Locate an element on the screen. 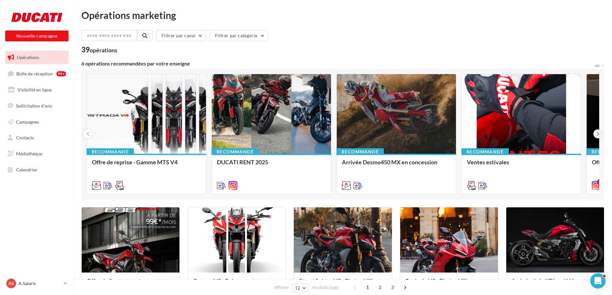 The height and width of the screenshot is (295, 612). button: 12 is located at coordinates (300, 288).